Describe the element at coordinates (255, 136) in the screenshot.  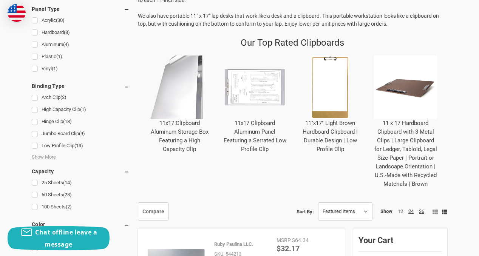
I see `a: 11x17 Clipboard Aluminum Panel Featuring a Serrated Low Profile Clip` at that location.